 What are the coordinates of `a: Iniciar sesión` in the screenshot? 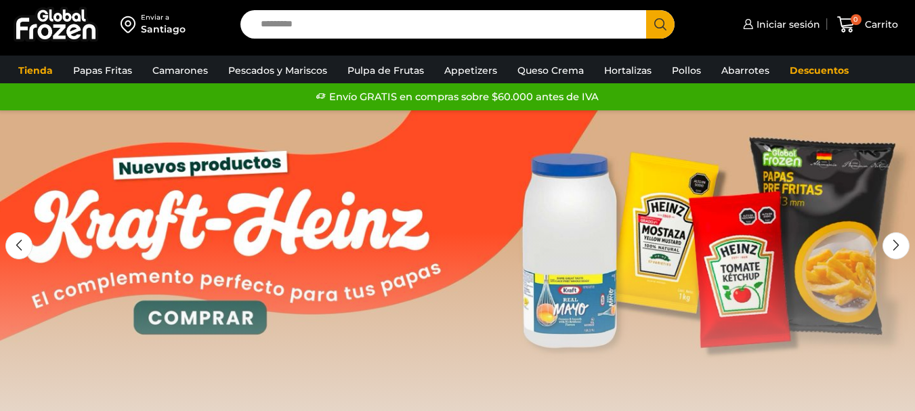 It's located at (780, 24).